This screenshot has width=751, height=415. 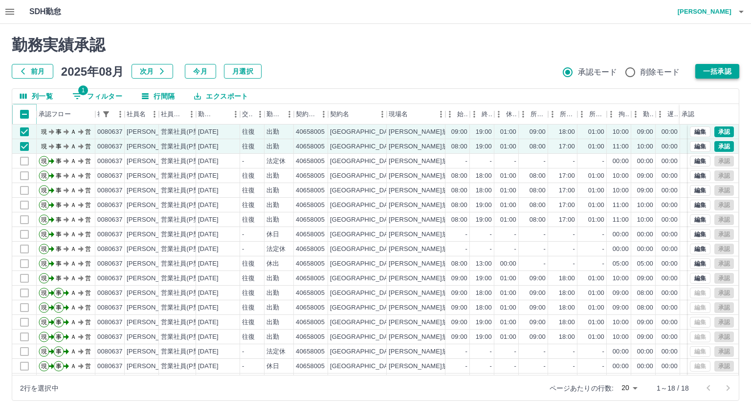 What do you see at coordinates (483, 264) in the screenshot?
I see `div: 13:00` at bounding box center [483, 264].